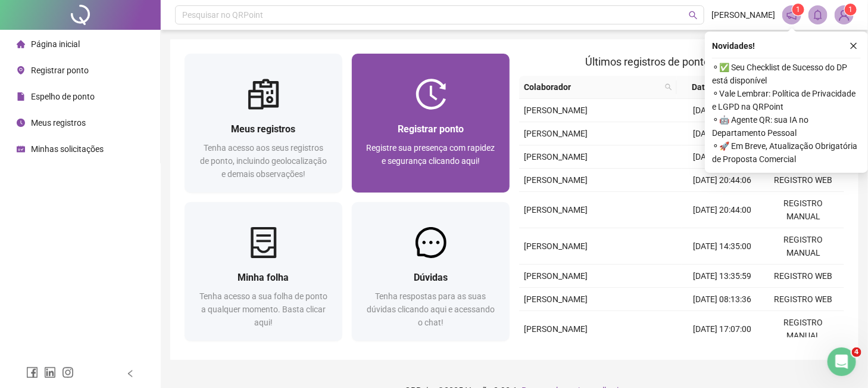 The width and height of the screenshot is (868, 388). Describe the element at coordinates (21, 149) in the screenshot. I see `span: schedule` at that location.